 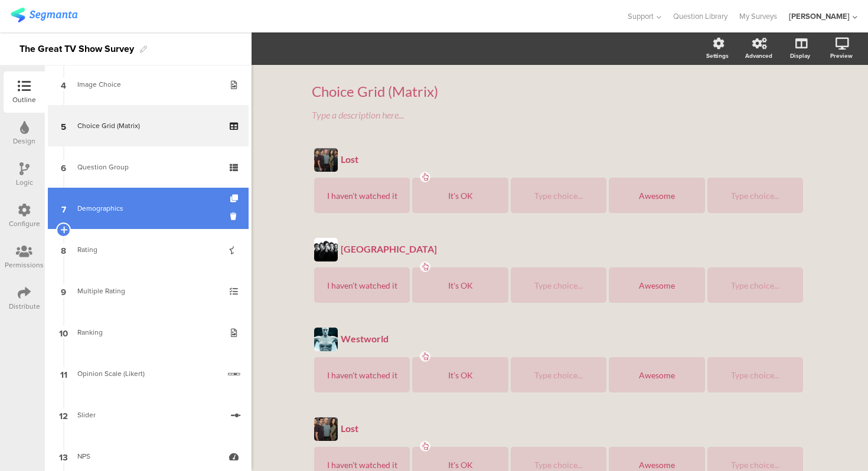 What do you see at coordinates (147, 126) in the screenshot?
I see `div: Choice Grid (Matrix)` at bounding box center [147, 126].